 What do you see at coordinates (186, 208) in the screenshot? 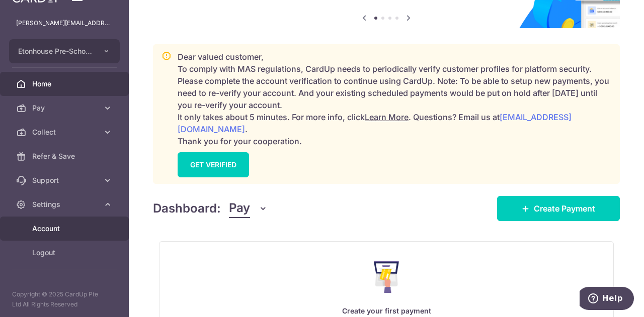
I see `h4: Dashboard:` at bounding box center [186, 208].